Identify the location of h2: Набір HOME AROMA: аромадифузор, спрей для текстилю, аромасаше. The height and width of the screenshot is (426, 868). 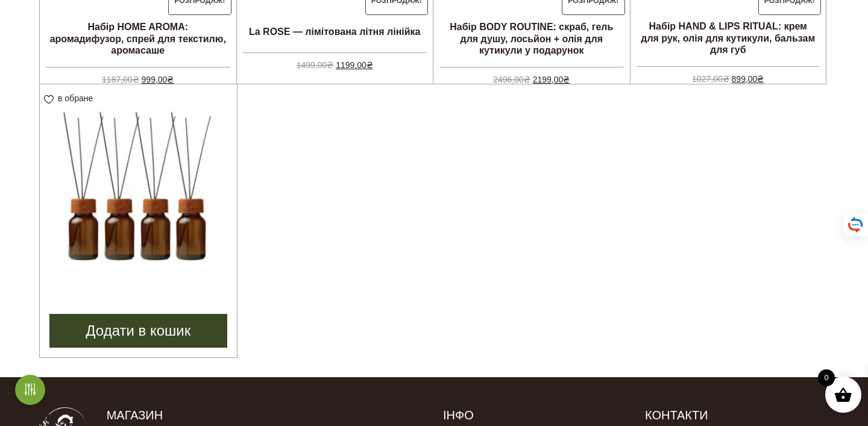
(138, 39).